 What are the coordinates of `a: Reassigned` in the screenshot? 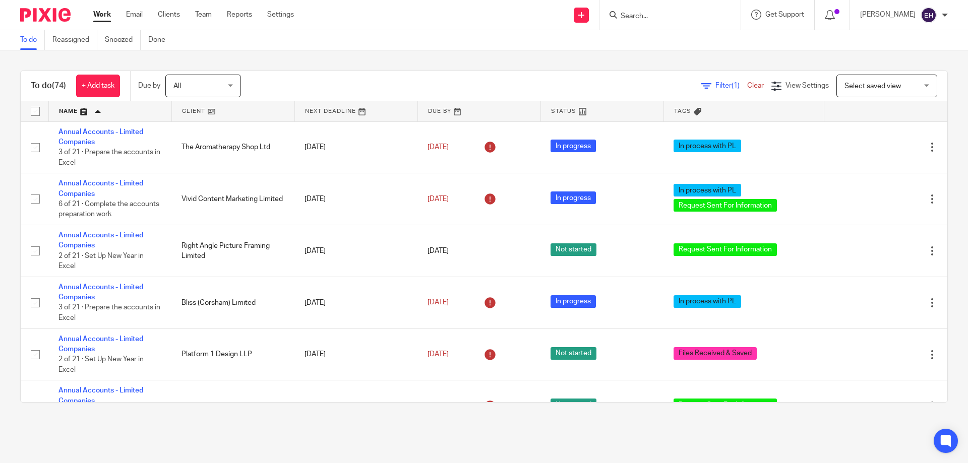 It's located at (75, 40).